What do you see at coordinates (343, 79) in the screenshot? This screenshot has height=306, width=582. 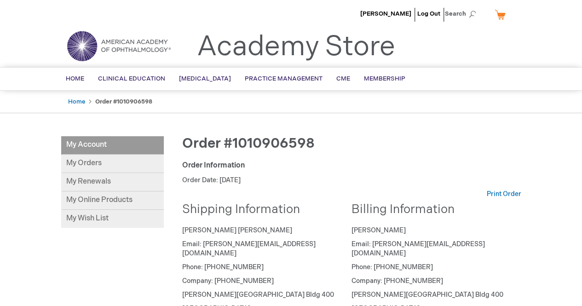 I see `span: CME` at bounding box center [343, 79].